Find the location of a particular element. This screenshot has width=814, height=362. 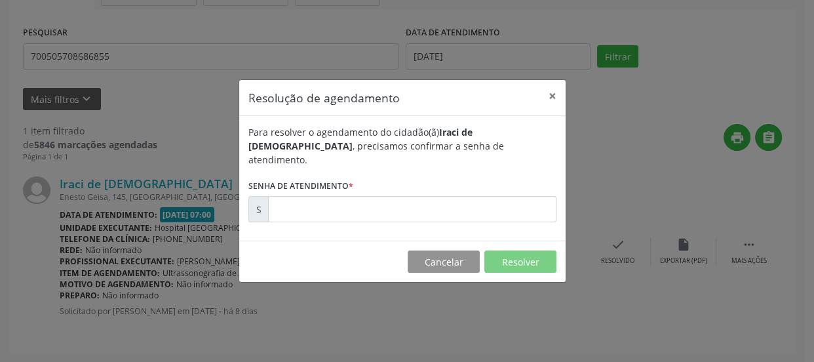

label: Senha de atendimento is located at coordinates (301, 185).